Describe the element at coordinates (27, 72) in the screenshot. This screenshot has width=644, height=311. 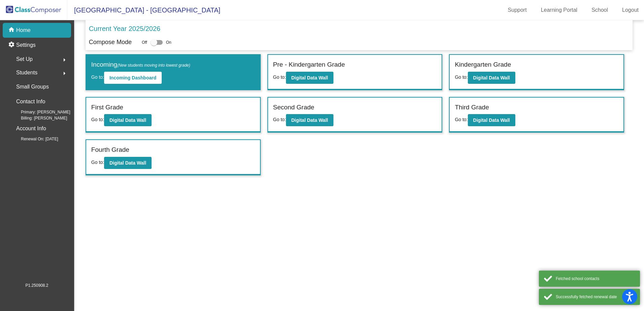
I see `span: Students` at that location.